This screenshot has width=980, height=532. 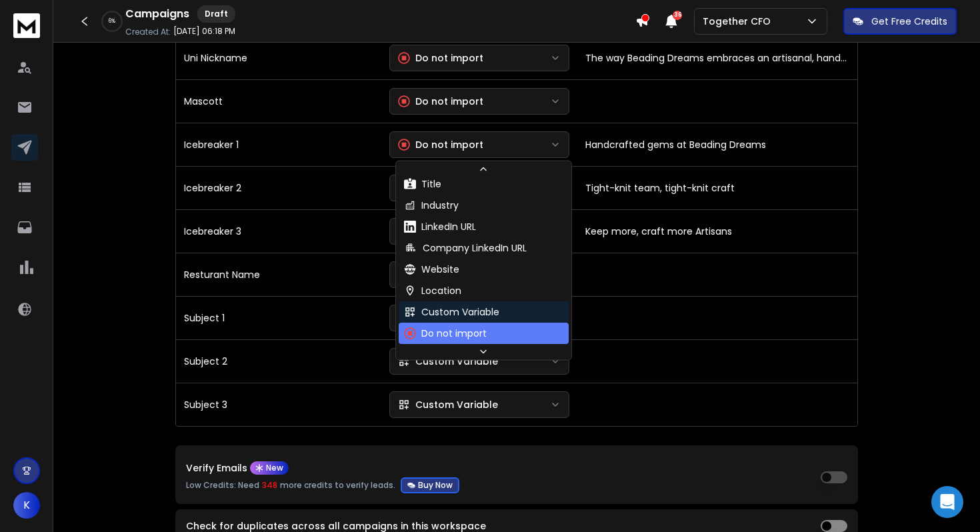 What do you see at coordinates (216, 14) in the screenshot?
I see `div: Draft` at bounding box center [216, 14].